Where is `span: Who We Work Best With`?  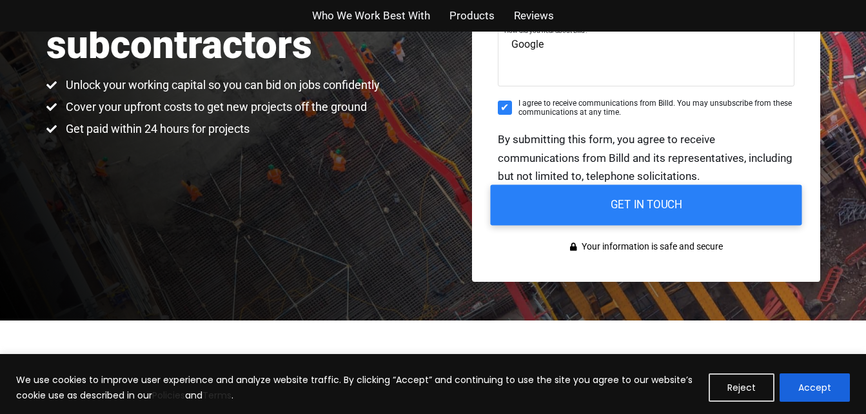 span: Who We Work Best With is located at coordinates (371, 15).